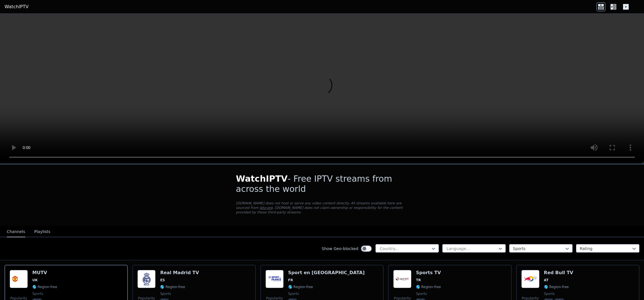 The image size is (644, 300). Describe the element at coordinates (146, 279) in the screenshot. I see `img: Real Madrid TV` at that location.